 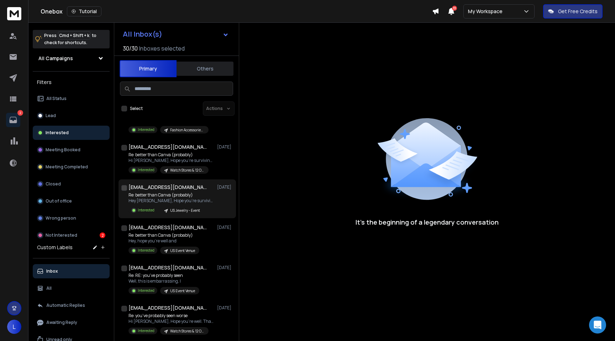 What do you see at coordinates (136, 109) in the screenshot?
I see `label: Select` at bounding box center [136, 109].